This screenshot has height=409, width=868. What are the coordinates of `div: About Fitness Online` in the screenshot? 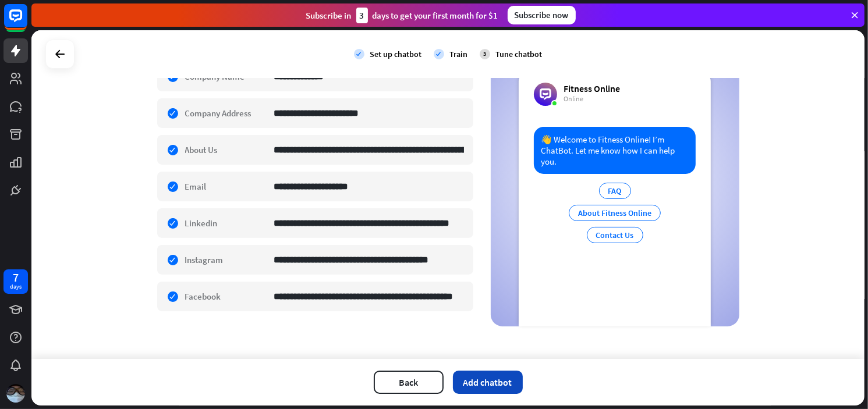 It's located at (615, 213).